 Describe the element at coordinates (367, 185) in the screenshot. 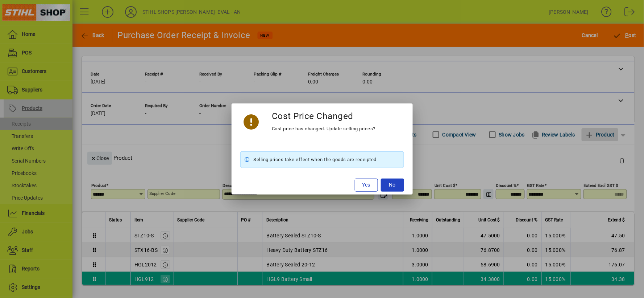

I see `button: Yes` at that location.